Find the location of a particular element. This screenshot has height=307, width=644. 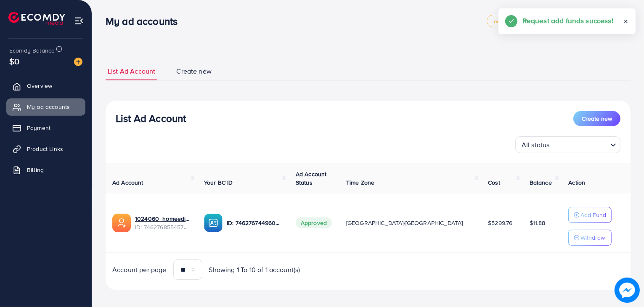

span: Product Links is located at coordinates (45, 149).